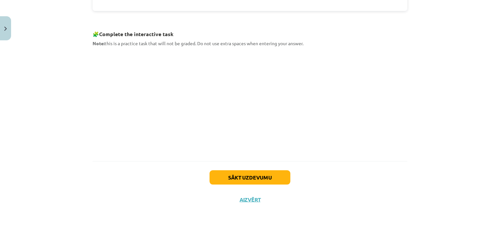 The height and width of the screenshot is (226, 500). What do you see at coordinates (98, 43) in the screenshot?
I see `strong: Note:` at bounding box center [98, 43].